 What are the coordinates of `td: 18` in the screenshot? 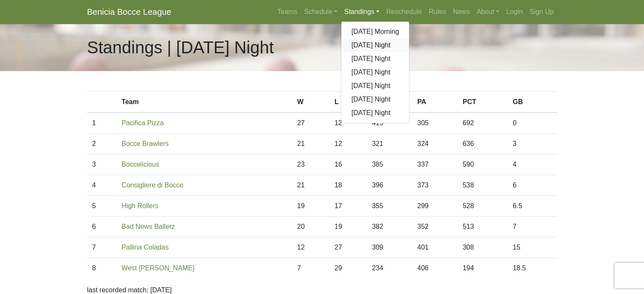 It's located at (348, 185).